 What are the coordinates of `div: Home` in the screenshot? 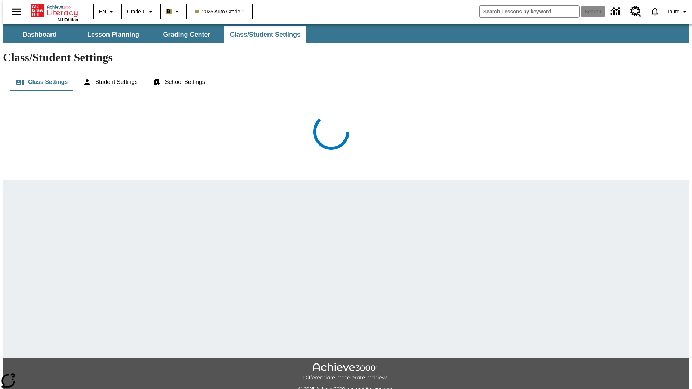 It's located at (55, 12).